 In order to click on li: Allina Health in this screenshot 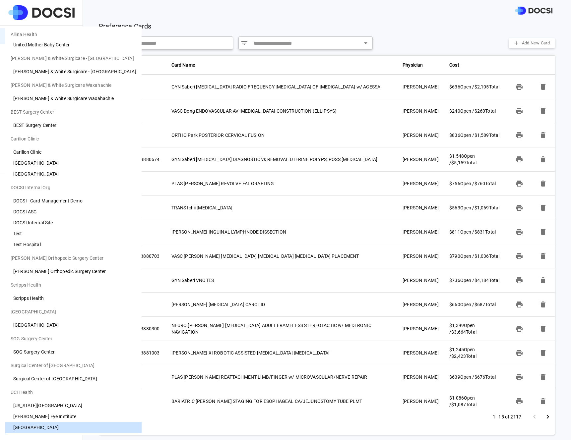, I will do `click(73, 34)`.